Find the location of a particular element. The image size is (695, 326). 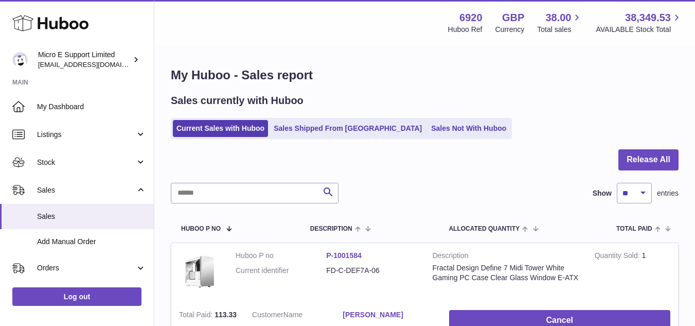

h2: Sales currently with Huboo is located at coordinates (237, 100).